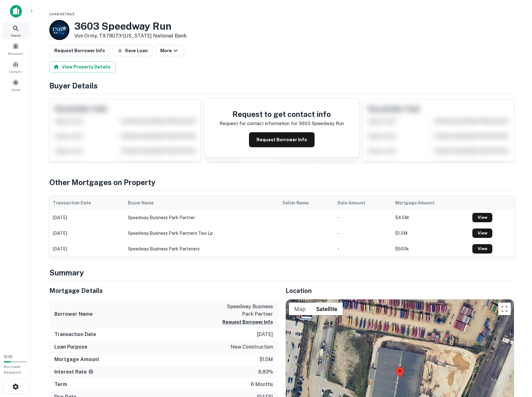 The image size is (532, 397). I want to click on h6: Transaction Date, so click(75, 335).